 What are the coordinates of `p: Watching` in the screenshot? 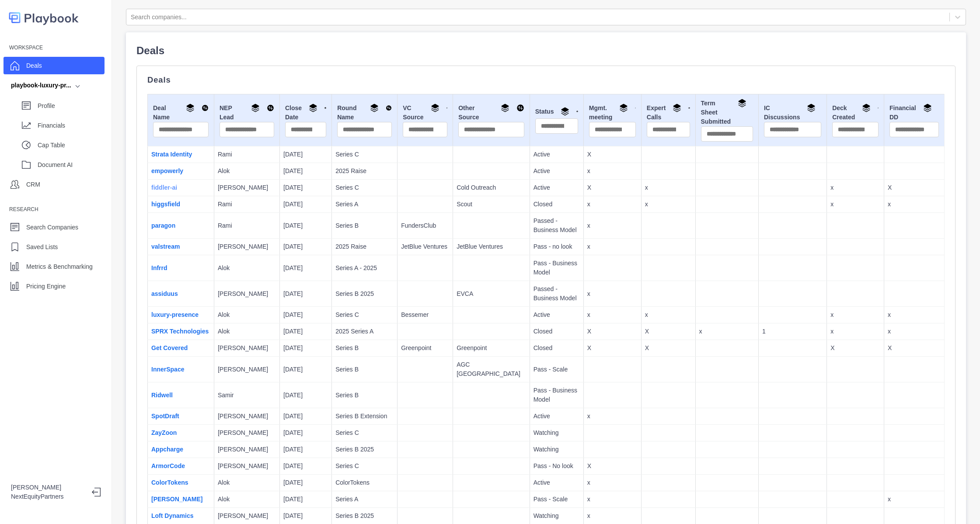 It's located at (557, 433).